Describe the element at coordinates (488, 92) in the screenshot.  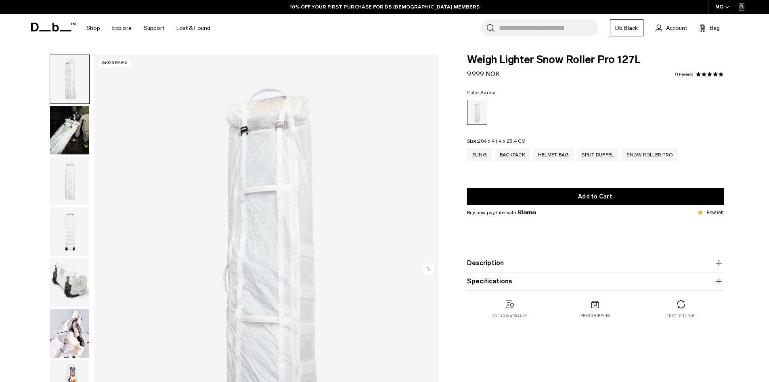
I see `span: Aurora` at that location.